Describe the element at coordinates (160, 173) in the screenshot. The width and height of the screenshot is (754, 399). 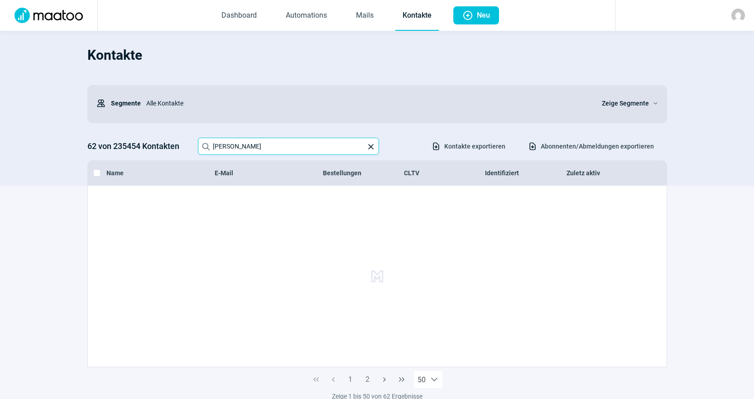
I see `div: Name` at that location.